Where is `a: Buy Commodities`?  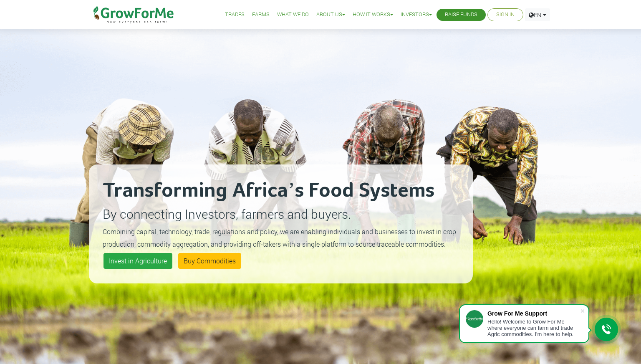
a: Buy Commodities is located at coordinates (210, 261).